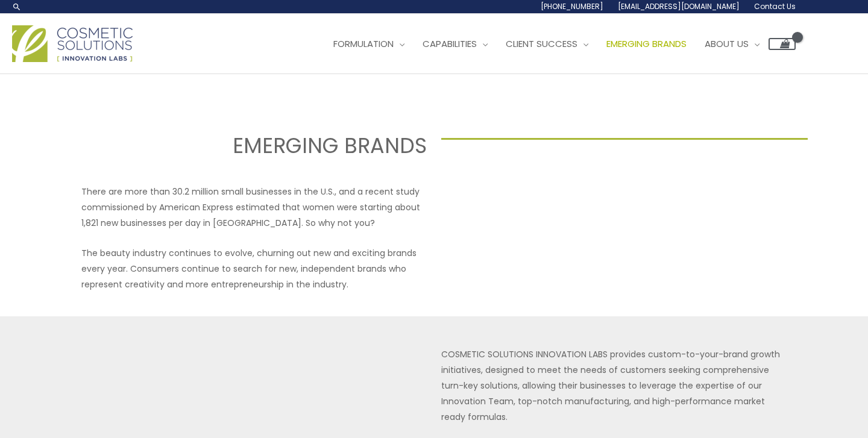 This screenshot has width=868, height=438. Describe the element at coordinates (244, 146) in the screenshot. I see `h2: EMERGING BRANDS` at that location.